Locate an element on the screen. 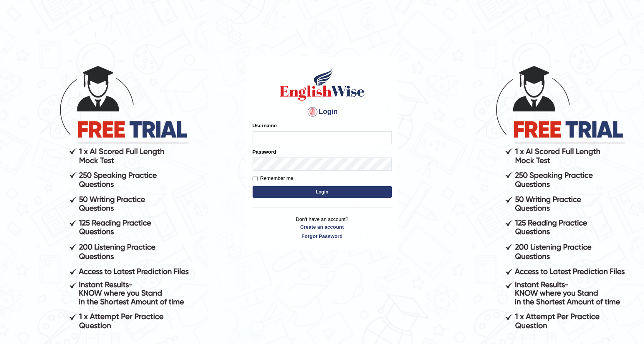 The height and width of the screenshot is (344, 644). input: Remember me is located at coordinates (255, 179).